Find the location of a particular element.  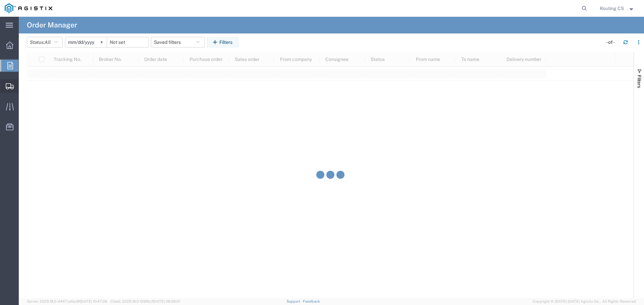

button: Routing CS is located at coordinates (617, 9).